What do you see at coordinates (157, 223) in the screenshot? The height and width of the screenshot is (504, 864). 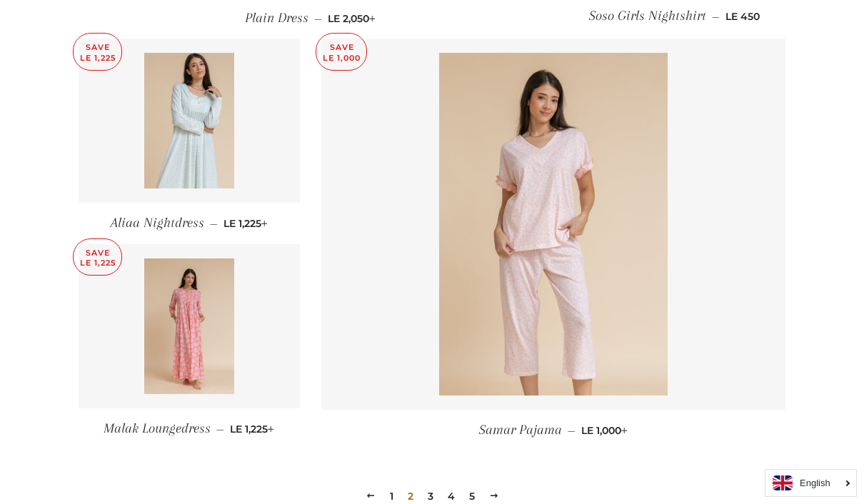 I see `span: Aliaa Nightdress` at bounding box center [157, 223].